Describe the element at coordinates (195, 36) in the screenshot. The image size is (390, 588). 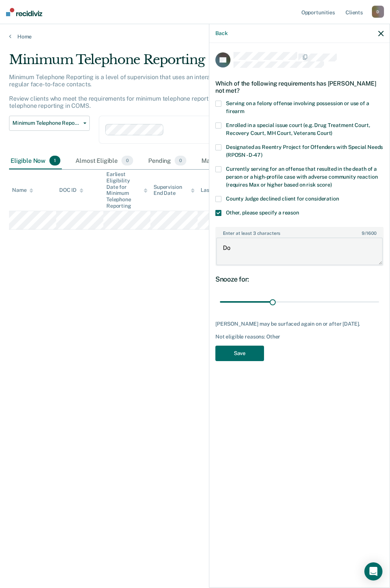
I see `a: Home` at that location.